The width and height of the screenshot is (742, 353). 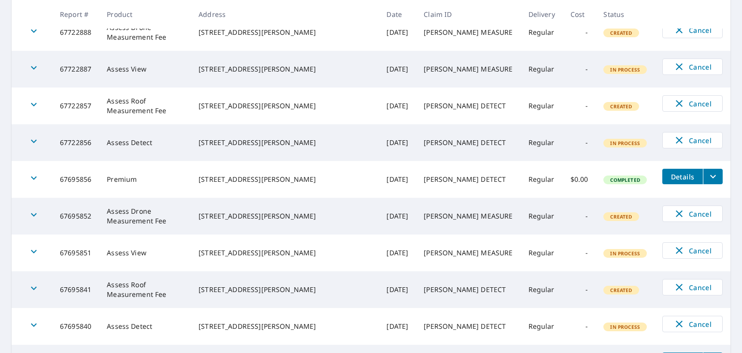 What do you see at coordinates (75, 326) in the screenshot?
I see `td: 67695840` at bounding box center [75, 326].